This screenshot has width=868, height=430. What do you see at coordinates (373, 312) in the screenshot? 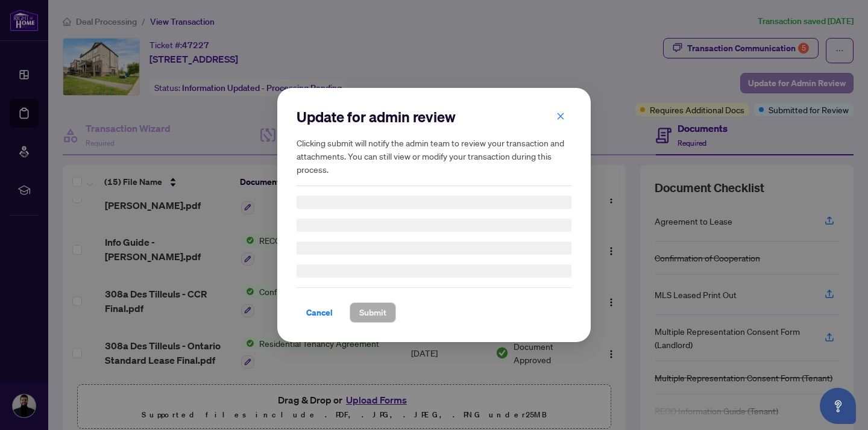
I see `button: Submit` at bounding box center [373, 312].